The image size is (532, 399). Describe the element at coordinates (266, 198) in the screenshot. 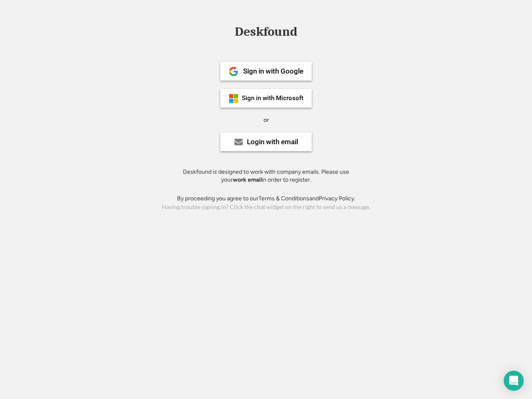

I see `div: By proceeding you agree to our and` at that location.